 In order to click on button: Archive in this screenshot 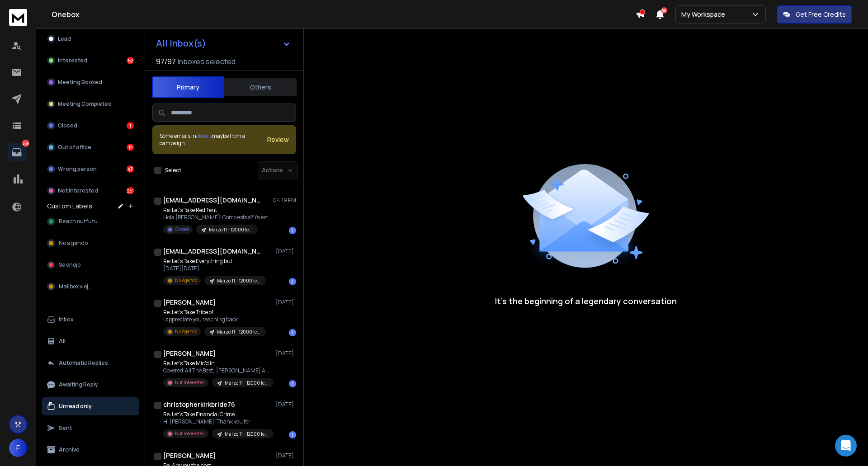, I will do `click(90, 450)`.